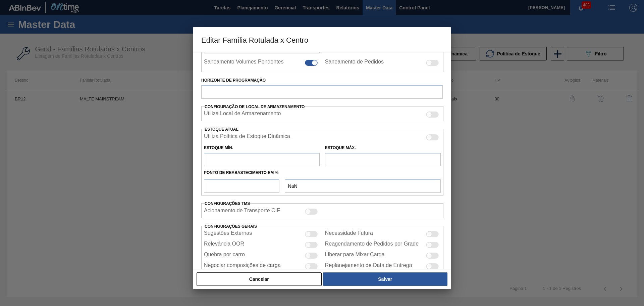  I want to click on label: Reagendamento de Pedidos por Grade, so click(372, 245).